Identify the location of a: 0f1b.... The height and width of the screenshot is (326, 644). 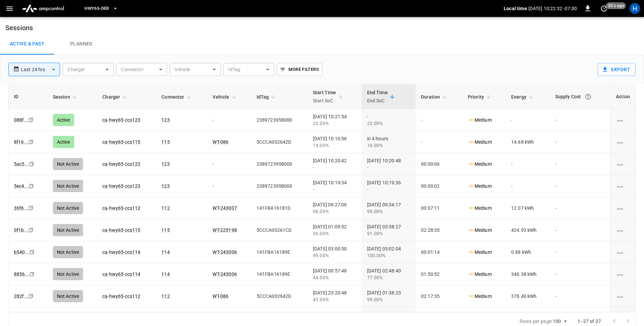
(21, 230).